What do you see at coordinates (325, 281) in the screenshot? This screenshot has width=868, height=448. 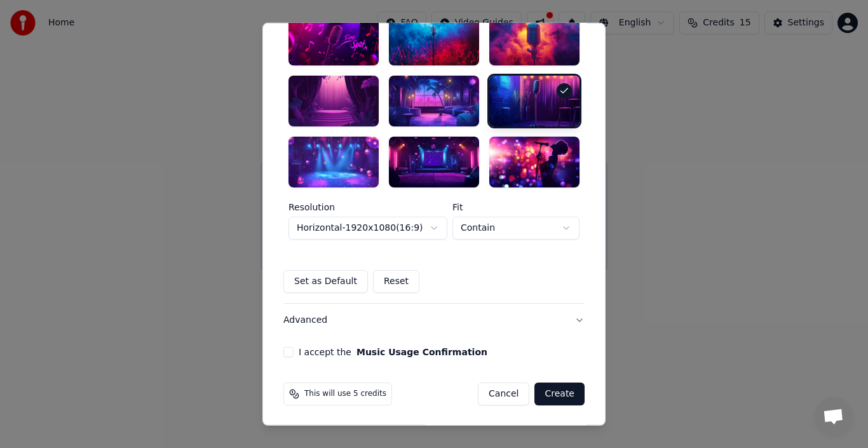 I see `button: Set as Default` at bounding box center [325, 281].